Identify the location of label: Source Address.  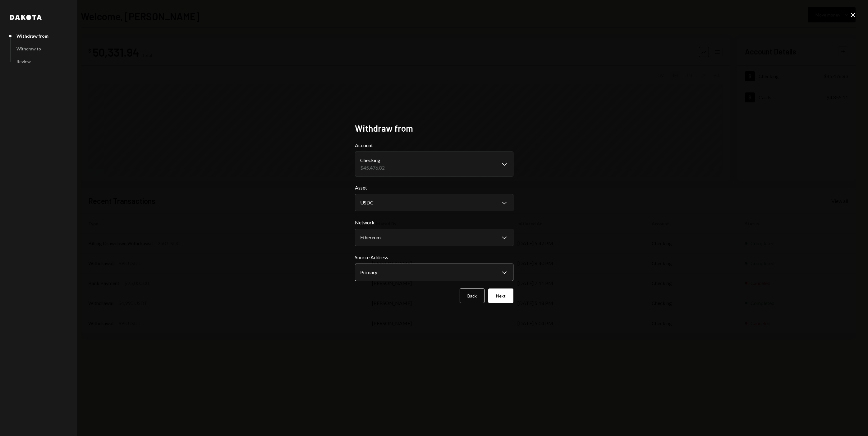
(434, 257).